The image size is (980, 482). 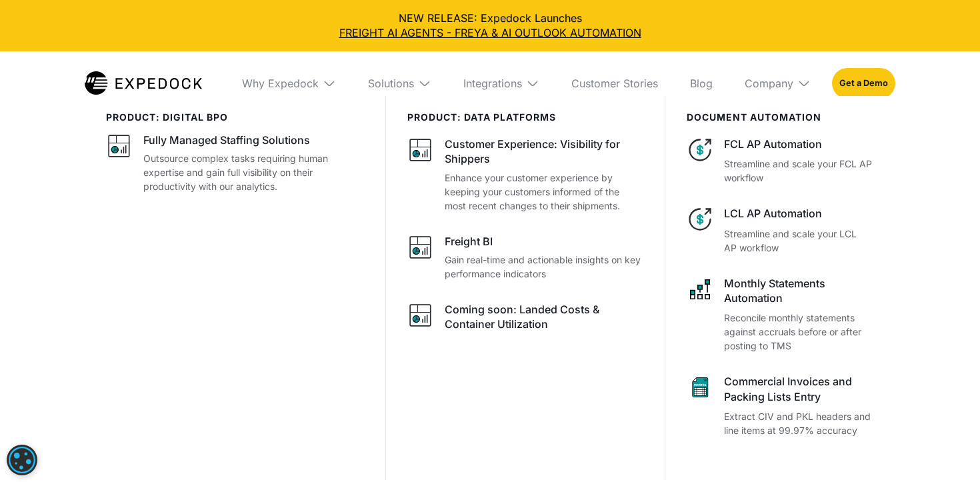 What do you see at coordinates (544, 191) in the screenshot?
I see `p: Enhance your customer experience by keeping your customers informed of the most recent changes to...` at bounding box center [544, 191].